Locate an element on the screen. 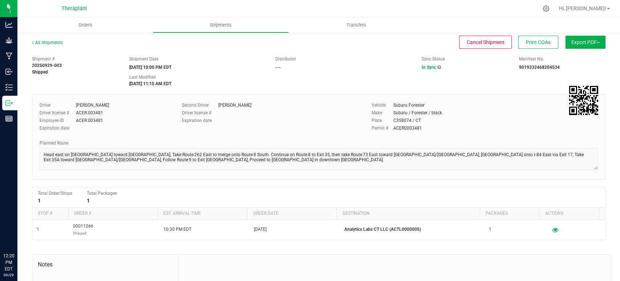 This screenshot has height=281, width=620. inline-svg: Analytics is located at coordinates (9, 25).